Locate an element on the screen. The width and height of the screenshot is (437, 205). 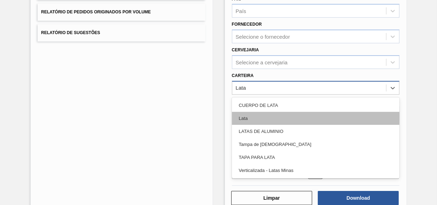
div: Lata is located at coordinates (316, 118).